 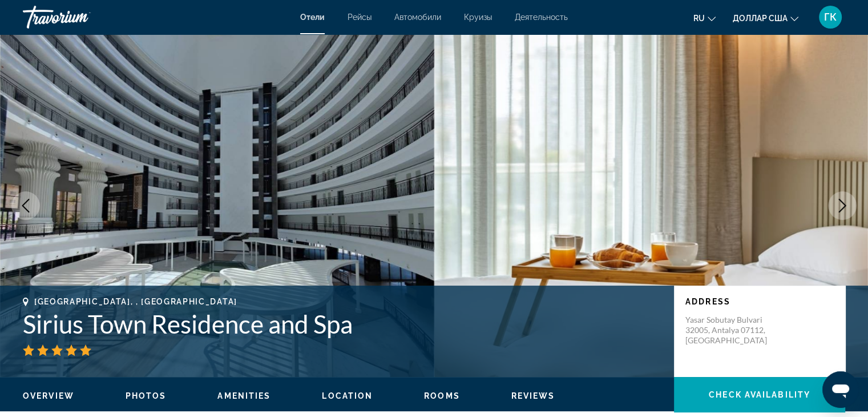 What do you see at coordinates (541, 17) in the screenshot?
I see `a: Деятельность` at bounding box center [541, 17].